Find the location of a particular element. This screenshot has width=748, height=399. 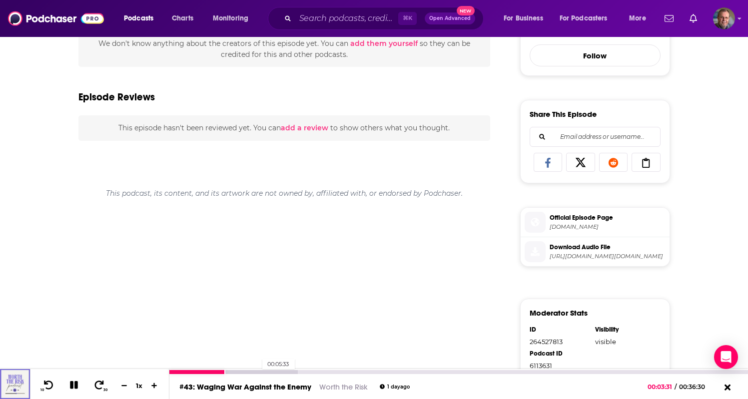

span: 00:36:30 is located at coordinates (695, 387).